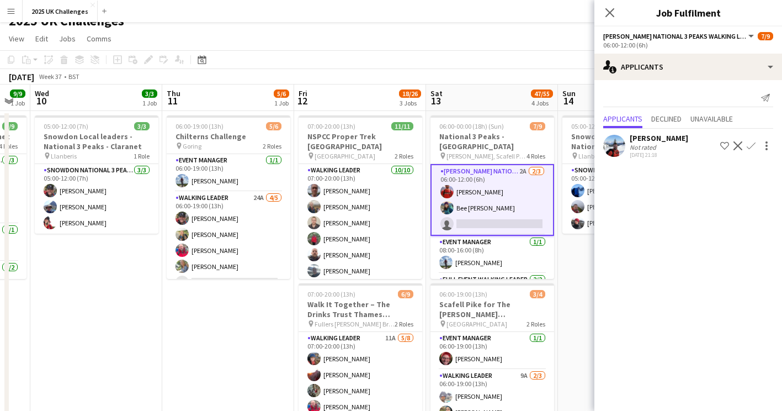  What do you see at coordinates (666, 119) in the screenshot?
I see `span: Declined` at bounding box center [666, 119].